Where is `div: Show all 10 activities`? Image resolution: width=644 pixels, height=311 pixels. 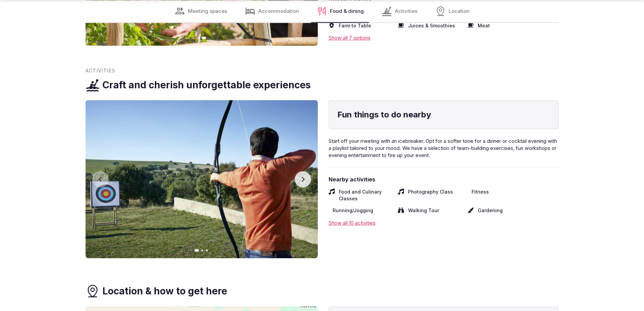 div: Show all 10 activities is located at coordinates (444, 223).